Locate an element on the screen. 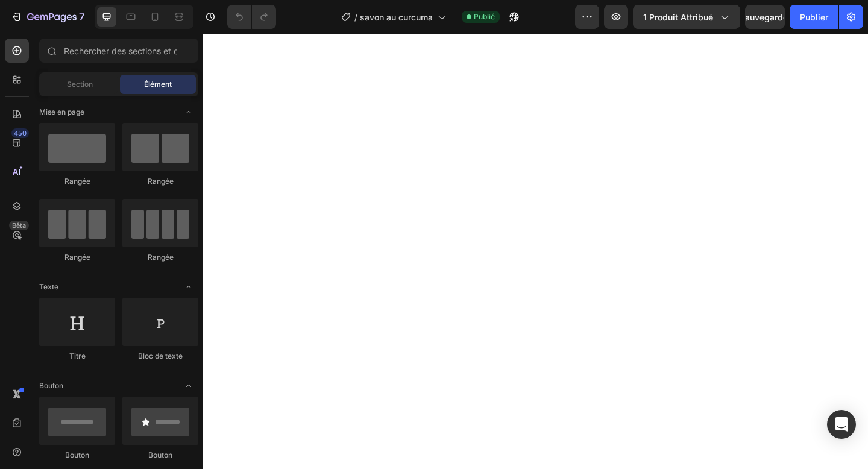 Image resolution: width=868 pixels, height=469 pixels. button: 7 is located at coordinates (47, 17).